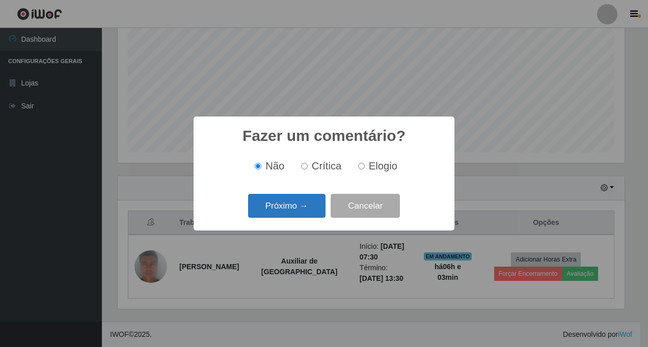 The image size is (648, 347). What do you see at coordinates (304, 166) in the screenshot?
I see `input: Crítica` at bounding box center [304, 166].